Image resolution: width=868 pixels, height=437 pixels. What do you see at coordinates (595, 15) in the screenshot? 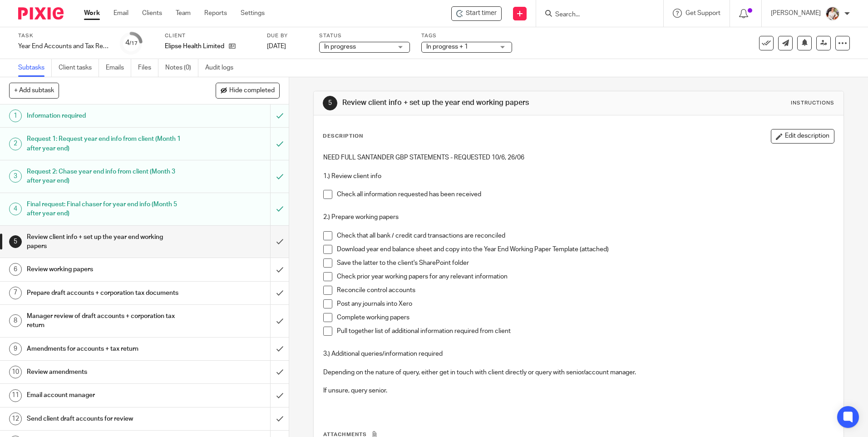
I see `input: Search` at bounding box center [595, 15].